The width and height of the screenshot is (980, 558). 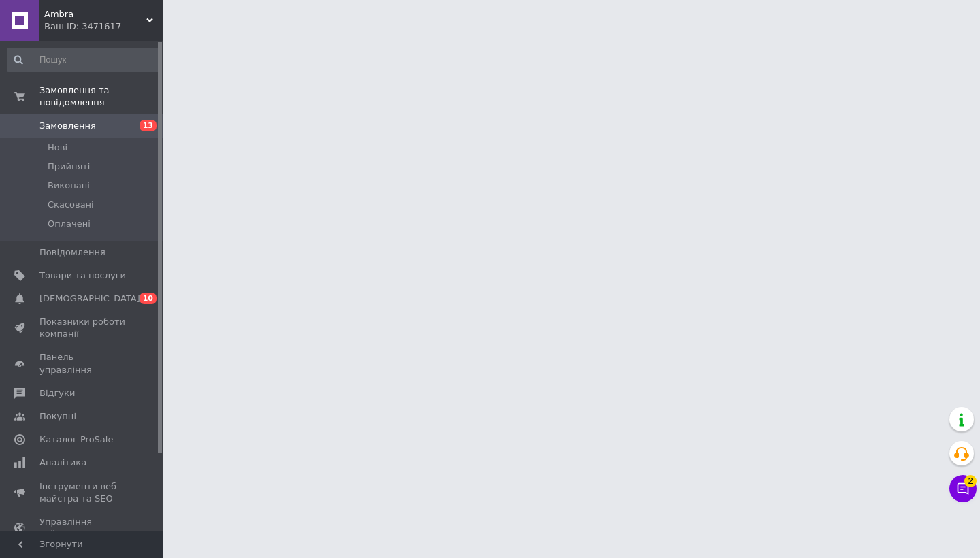 What do you see at coordinates (71, 205) in the screenshot?
I see `span: Скасовані` at bounding box center [71, 205].